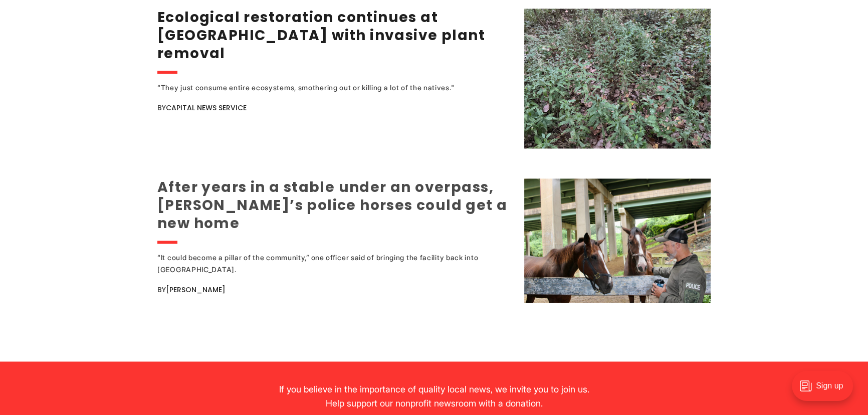 The width and height of the screenshot is (868, 415). Describe the element at coordinates (320, 88) in the screenshot. I see `div: “They just consume entire ecosystems, smothering out or killing a lot of the natives."` at that location.